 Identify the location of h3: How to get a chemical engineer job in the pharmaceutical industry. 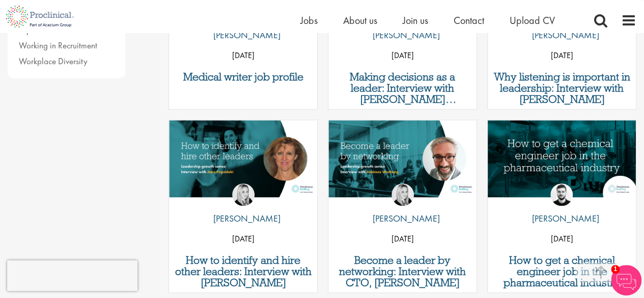
(561, 271).